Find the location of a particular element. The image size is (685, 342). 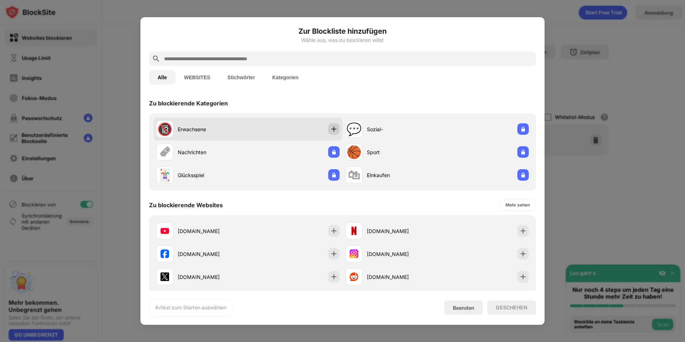

div: Einkaufen is located at coordinates (402, 175).